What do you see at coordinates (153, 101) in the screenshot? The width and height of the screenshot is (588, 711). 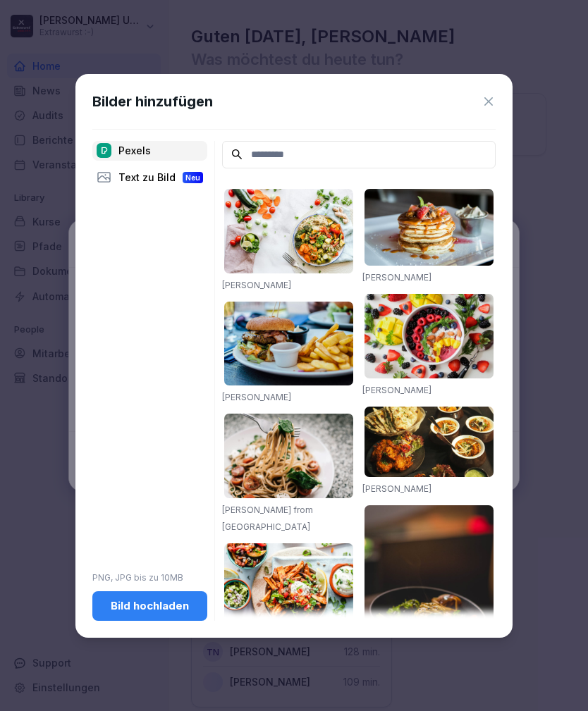 I see `h1: Bilder hinzufügen` at bounding box center [153, 101].